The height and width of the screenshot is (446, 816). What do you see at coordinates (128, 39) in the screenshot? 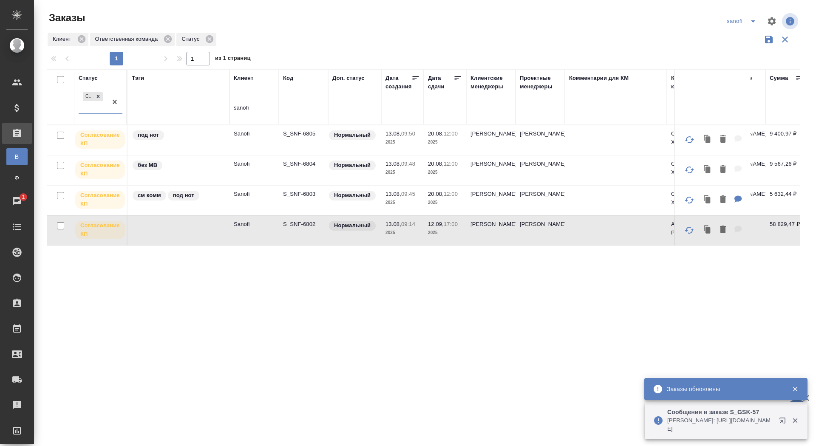
I see `p: Ответственная команда` at bounding box center [128, 39].